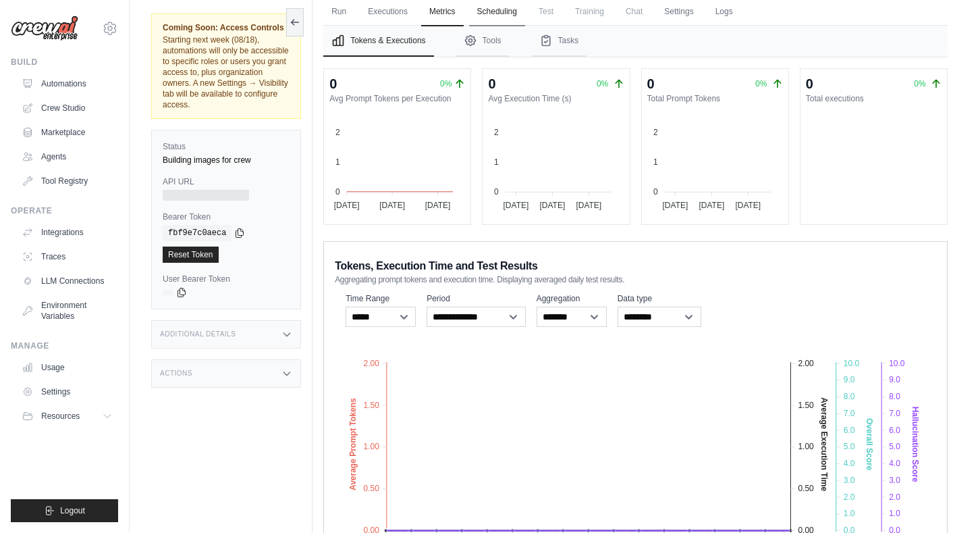 The image size is (980, 533). Describe the element at coordinates (64, 345) in the screenshot. I see `div: Manage` at that location.